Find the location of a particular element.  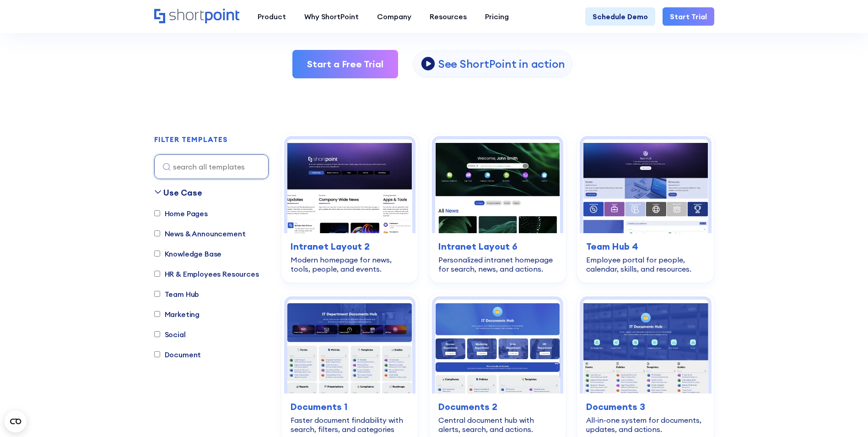

label: Knowledge Base is located at coordinates (188, 254).